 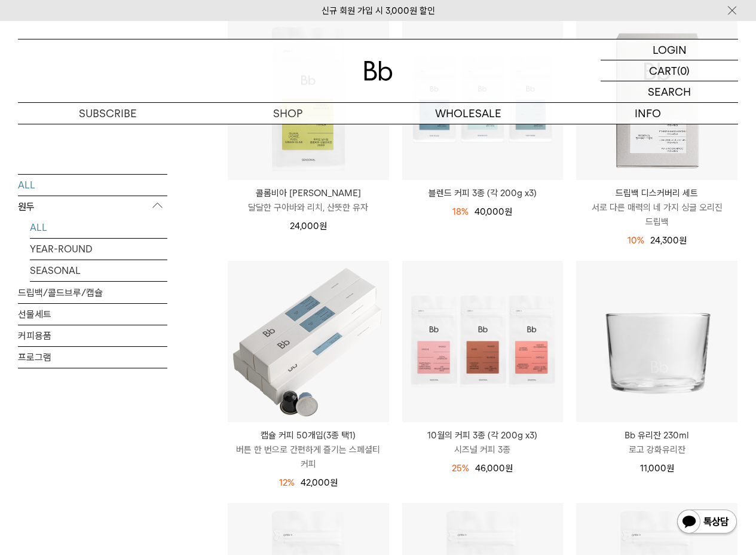 What do you see at coordinates (308, 435) in the screenshot?
I see `p: 캡슐 커피 50개입(3종 택1)` at bounding box center [308, 435].